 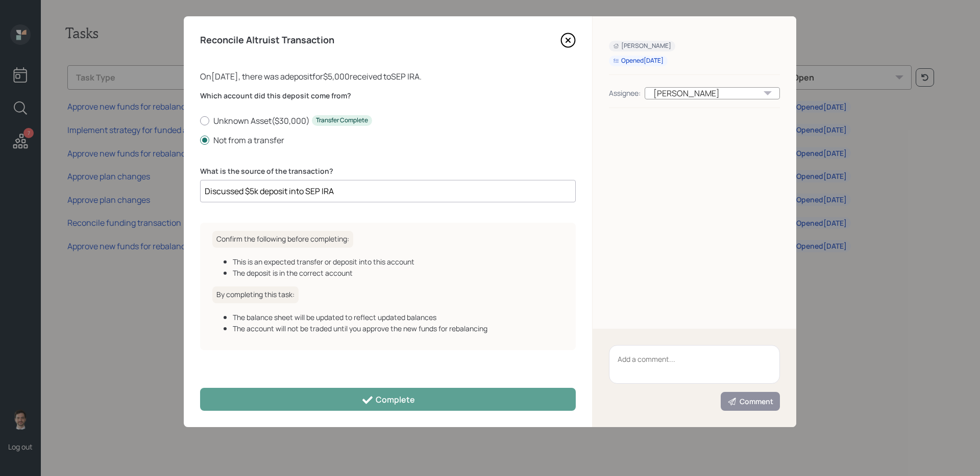 I want to click on label: Not from a transfer, so click(x=388, y=141).